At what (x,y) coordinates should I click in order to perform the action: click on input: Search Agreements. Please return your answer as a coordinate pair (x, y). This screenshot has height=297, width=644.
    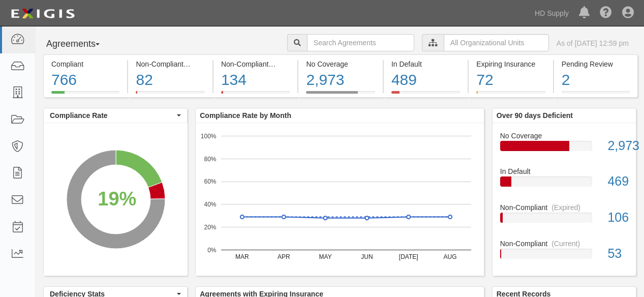
    Looking at the image, I should click on (361, 43).